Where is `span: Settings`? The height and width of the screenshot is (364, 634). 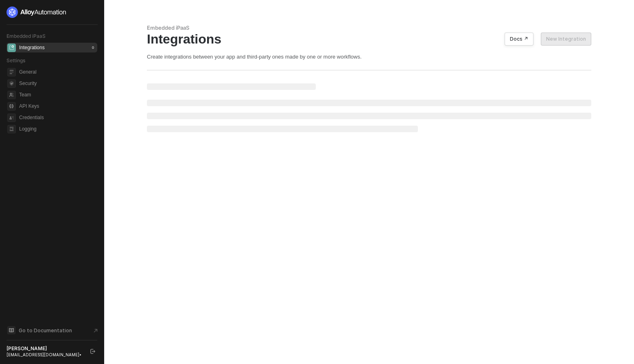 span: Settings is located at coordinates (16, 60).